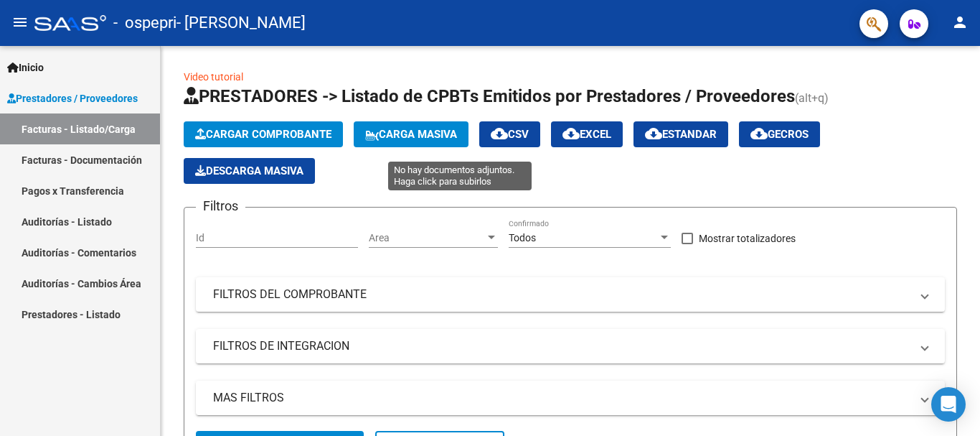 The image size is (980, 436). I want to click on button: EXCEL, so click(587, 135).